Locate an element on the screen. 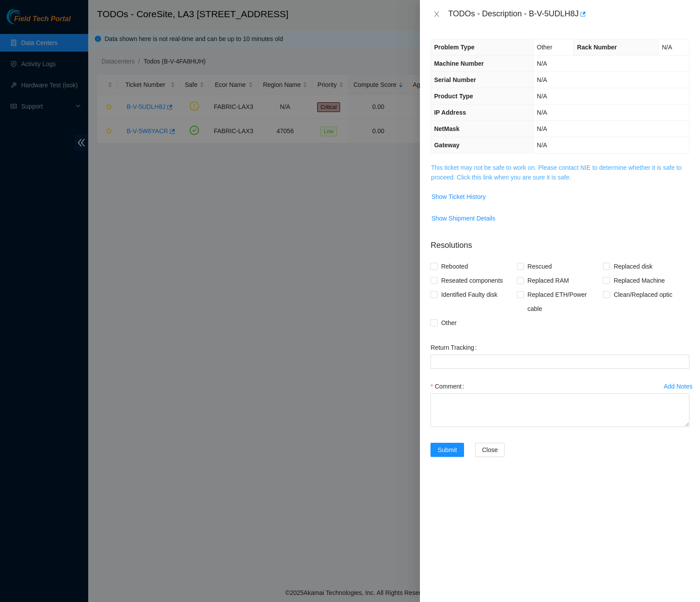  div: Add Notes is located at coordinates (678, 387).